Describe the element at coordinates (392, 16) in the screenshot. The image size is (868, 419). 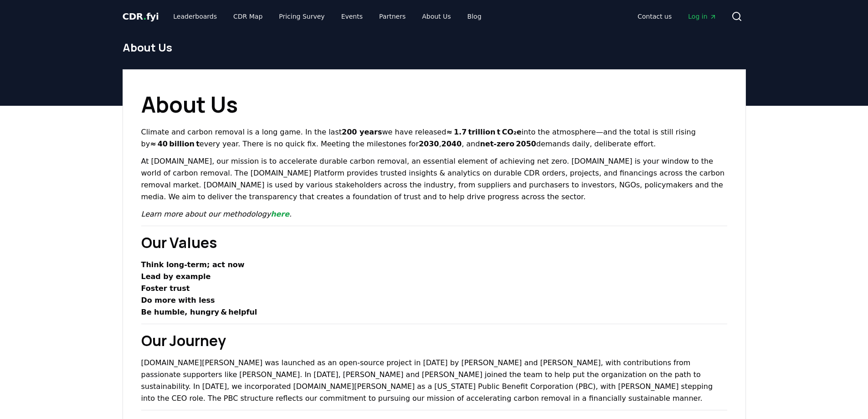
I see `a: Partners` at that location.